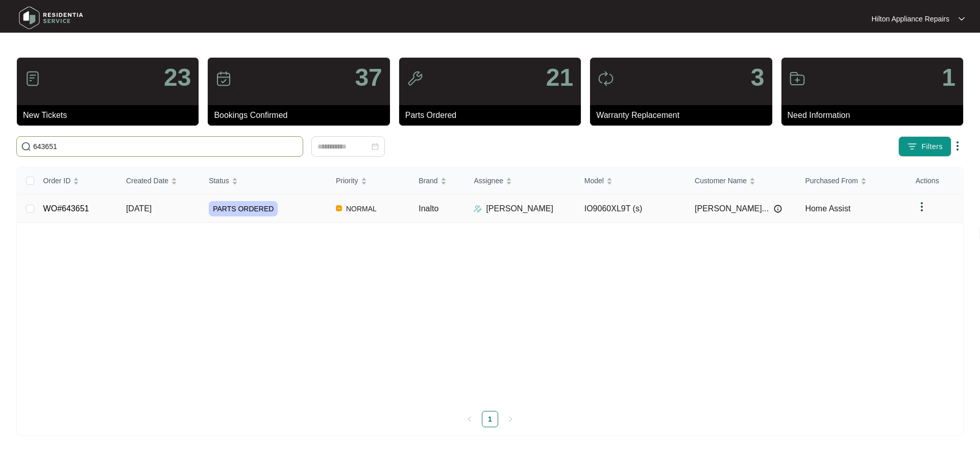  Describe the element at coordinates (166, 147) in the screenshot. I see `input: Search by Order Id, Assignee Name, Customer Name, Brand and Model` at that location.